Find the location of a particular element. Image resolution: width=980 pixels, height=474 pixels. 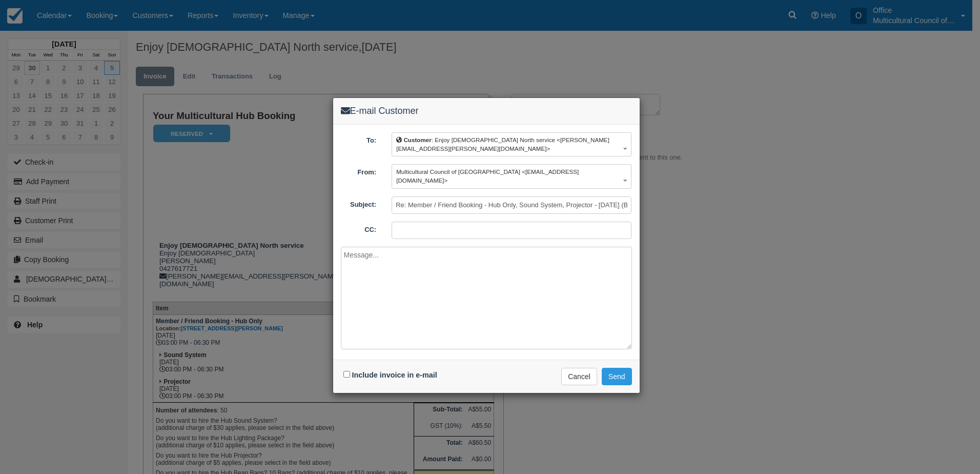

b: Customer is located at coordinates (417, 140).